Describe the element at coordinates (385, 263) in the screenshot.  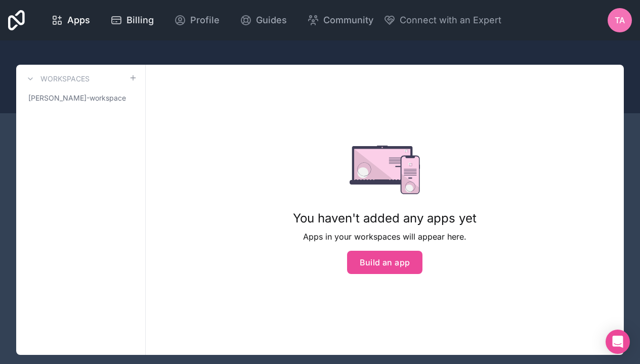
I see `a: Build an app` at that location.